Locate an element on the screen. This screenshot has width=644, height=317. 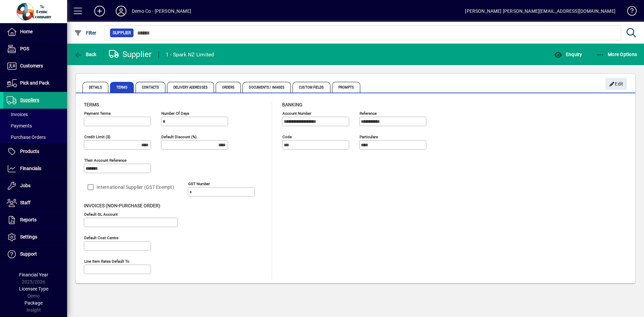
span: Reports is located at coordinates (28, 219).